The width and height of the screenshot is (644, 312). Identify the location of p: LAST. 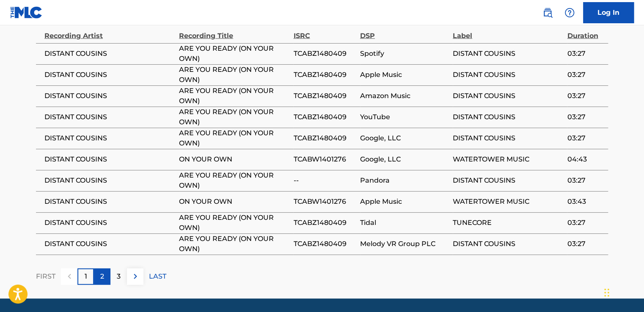
(157, 277).